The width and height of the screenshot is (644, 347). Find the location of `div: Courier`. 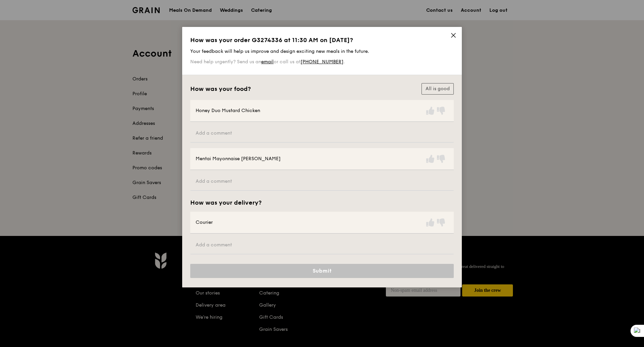

div: Courier is located at coordinates (204, 223).